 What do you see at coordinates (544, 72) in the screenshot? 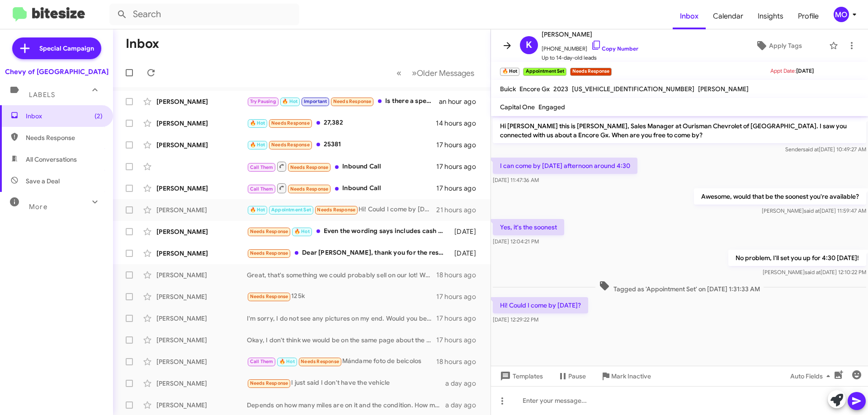
I see `small: Appointment Set` at bounding box center [544, 72].